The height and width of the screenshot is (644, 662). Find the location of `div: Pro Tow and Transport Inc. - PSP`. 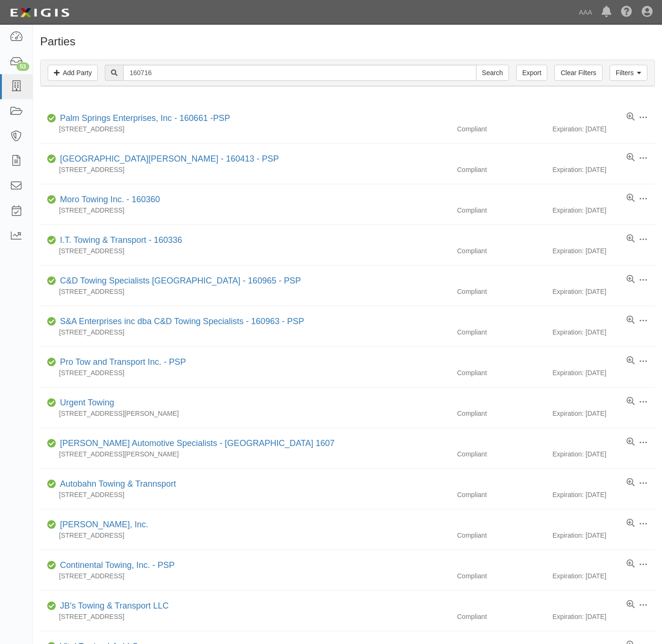

div: Pro Tow and Transport Inc. - PSP is located at coordinates (121, 363).